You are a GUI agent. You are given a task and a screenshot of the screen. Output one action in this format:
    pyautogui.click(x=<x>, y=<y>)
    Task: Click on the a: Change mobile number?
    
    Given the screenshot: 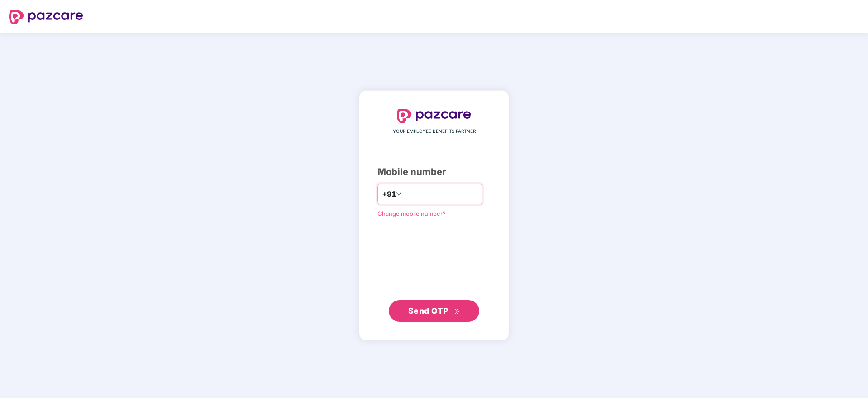 What is the action you would take?
    pyautogui.click(x=412, y=213)
    